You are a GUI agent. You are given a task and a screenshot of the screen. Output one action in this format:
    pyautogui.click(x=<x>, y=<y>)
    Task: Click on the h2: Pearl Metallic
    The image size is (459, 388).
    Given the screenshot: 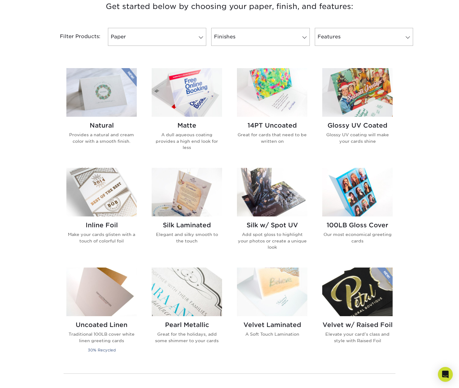 What is the action you would take?
    pyautogui.click(x=187, y=325)
    